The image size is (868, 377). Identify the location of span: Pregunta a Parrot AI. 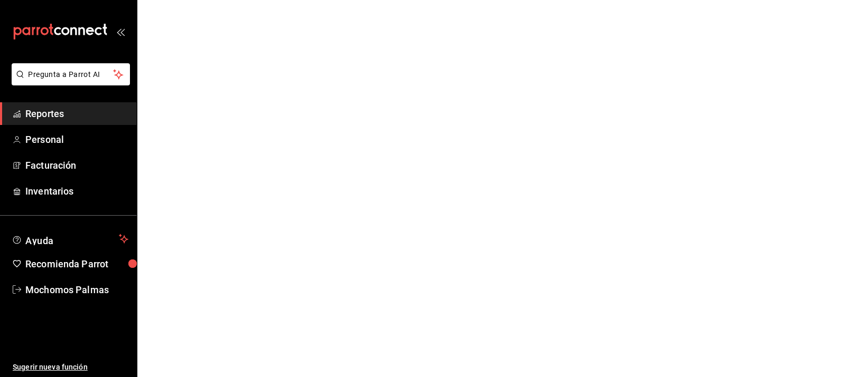
(71, 74).